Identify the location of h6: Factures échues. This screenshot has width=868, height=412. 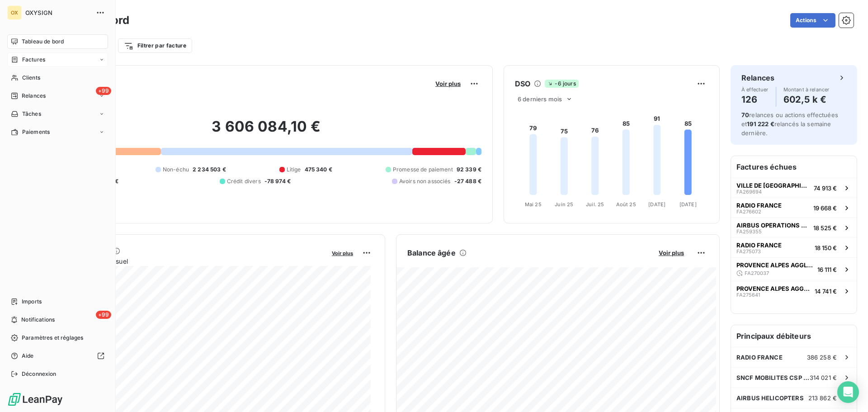
(794, 167).